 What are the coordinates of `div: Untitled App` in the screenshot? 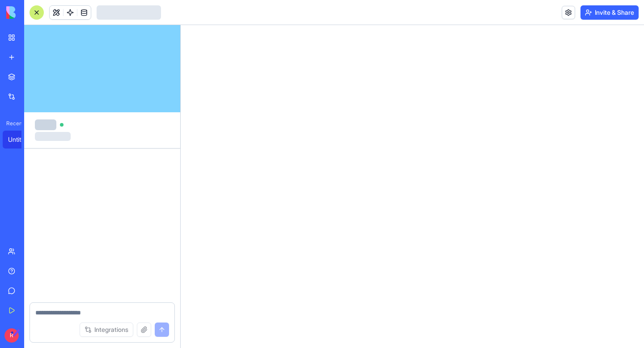 It's located at (20, 140).